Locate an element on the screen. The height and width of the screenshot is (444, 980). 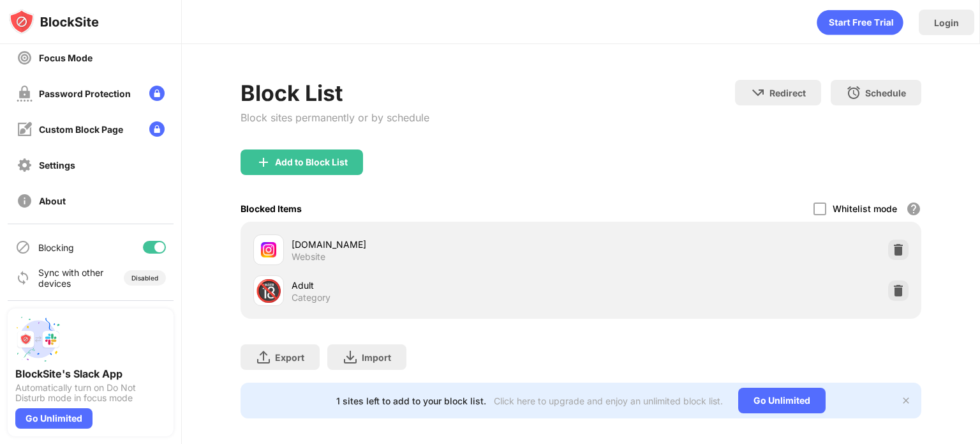
div: Click here to upgrade and enjoy an unlimited block list. is located at coordinates (608, 401).